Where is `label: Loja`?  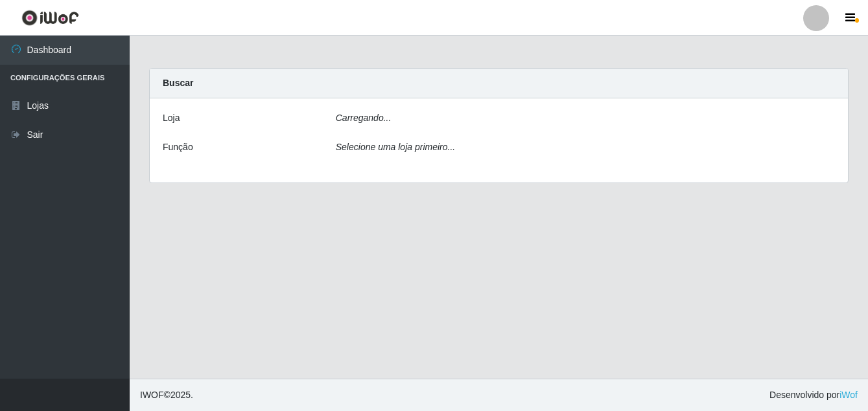 label: Loja is located at coordinates (171, 118).